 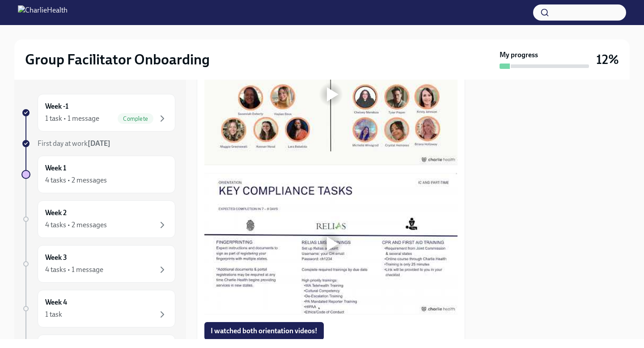 I want to click on h2: Group Facilitator Onboarding, so click(x=117, y=59).